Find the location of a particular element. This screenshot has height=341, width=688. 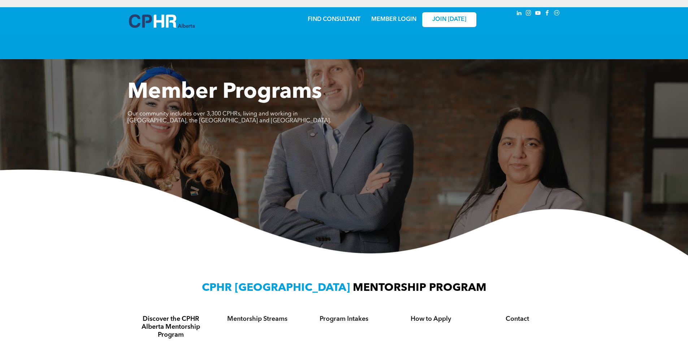

a: instagram is located at coordinates (528, 14).